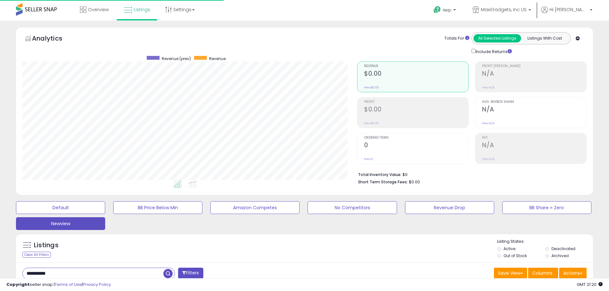 This screenshot has width=609, height=291. Describe the element at coordinates (544, 274) in the screenshot. I see `button: Columns` at that location.